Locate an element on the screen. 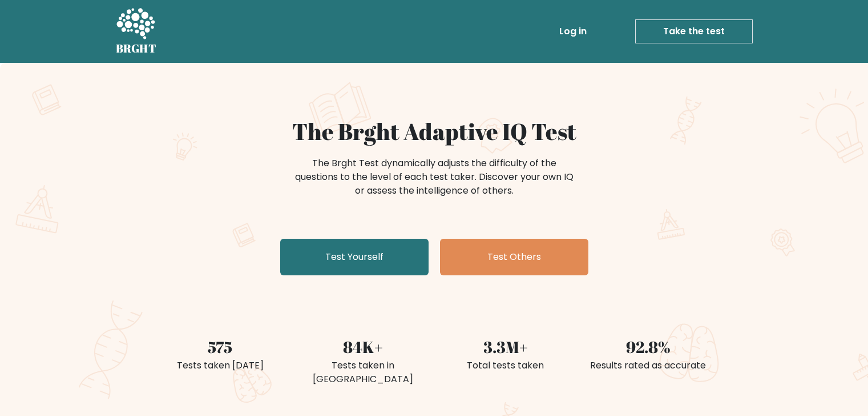 The width and height of the screenshot is (868, 417). a: Take the test is located at coordinates (694, 32).